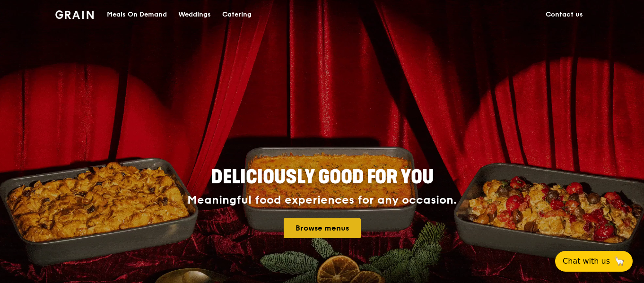 This screenshot has width=644, height=283. What do you see at coordinates (195, 14) in the screenshot?
I see `div: Weddings` at bounding box center [195, 14].